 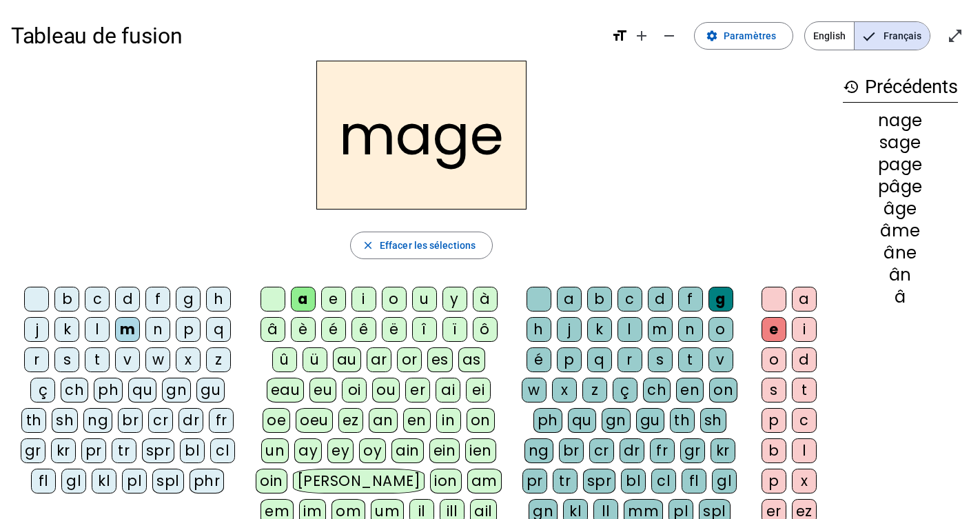 What do you see at coordinates (65, 420) in the screenshot?
I see `div: sh` at bounding box center [65, 420].